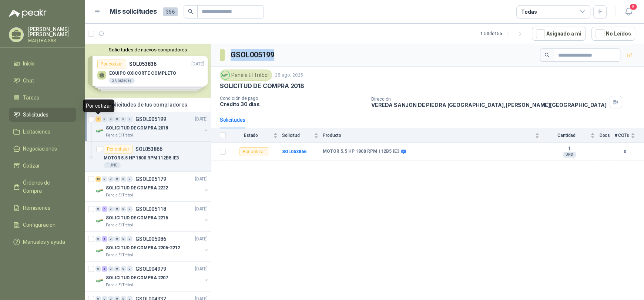 Image resolution: width=644 pixels, height=300 pixels. What do you see at coordinates (294, 152) in the screenshot?
I see `b: SOL053866` at bounding box center [294, 152].